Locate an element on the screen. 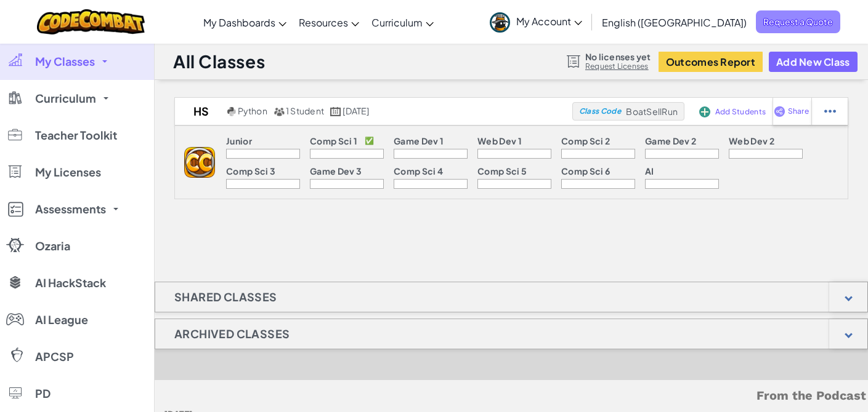 The width and height of the screenshot is (868, 412). p: AI is located at coordinates (649, 171).